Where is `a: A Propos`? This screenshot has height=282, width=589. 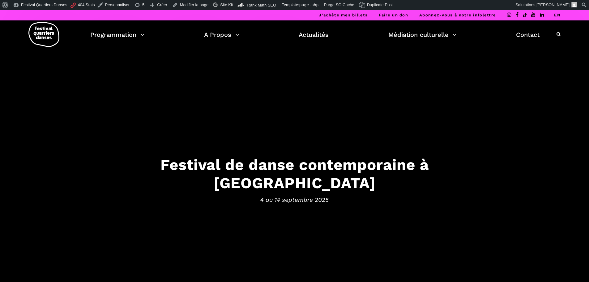
a: A Propos is located at coordinates (222, 35).